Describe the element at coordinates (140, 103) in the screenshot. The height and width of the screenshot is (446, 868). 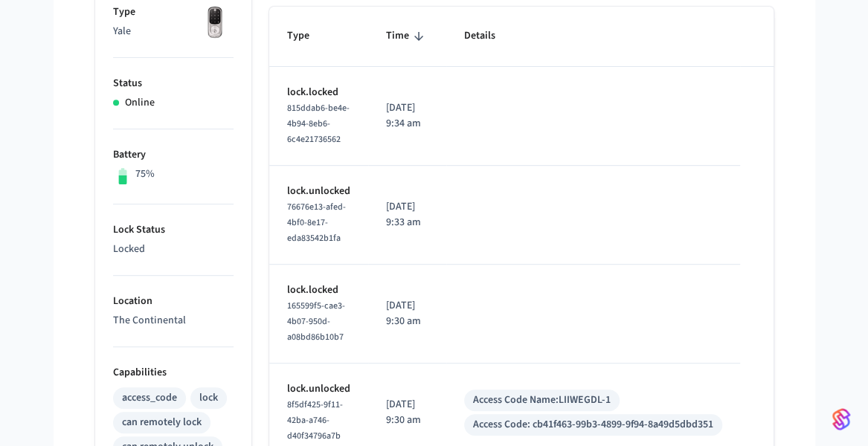
I see `p: Online` at that location.